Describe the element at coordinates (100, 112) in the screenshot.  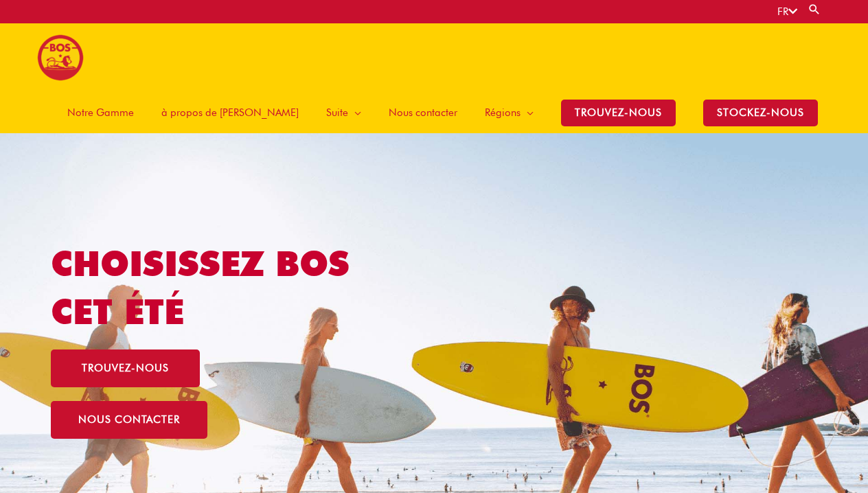
I see `span: Notre Gamme` at that location.